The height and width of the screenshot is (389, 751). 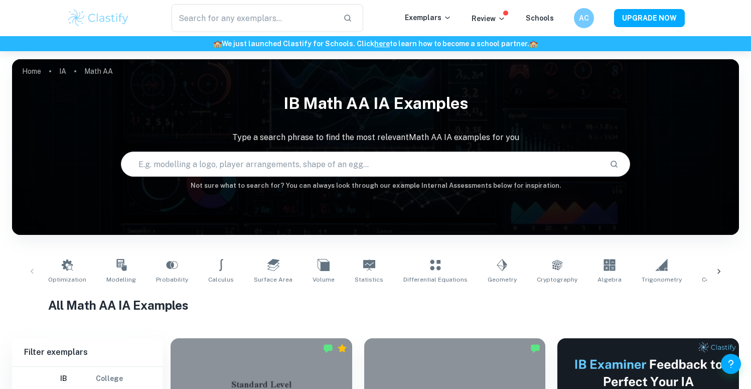 What do you see at coordinates (375, 138) in the screenshot?
I see `p: Type a search phrase to find the most relevant Math AA IA examples for you` at bounding box center [375, 138].